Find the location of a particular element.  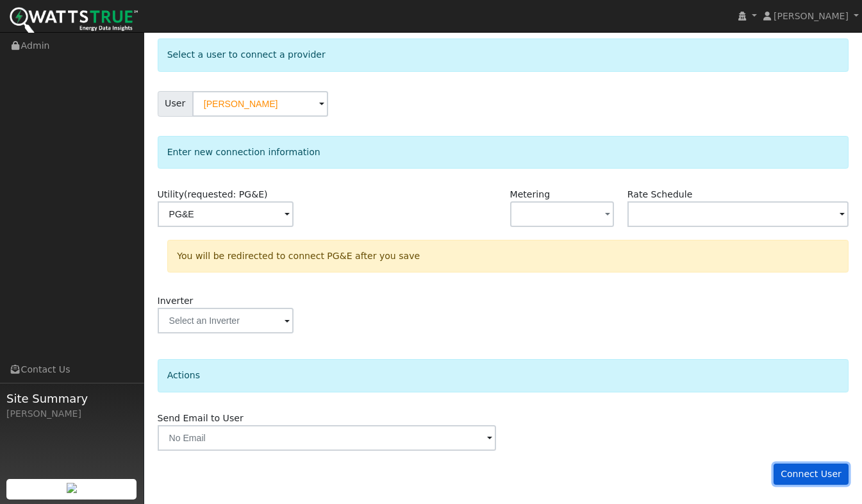

label: Rate Schedule is located at coordinates (659, 194).